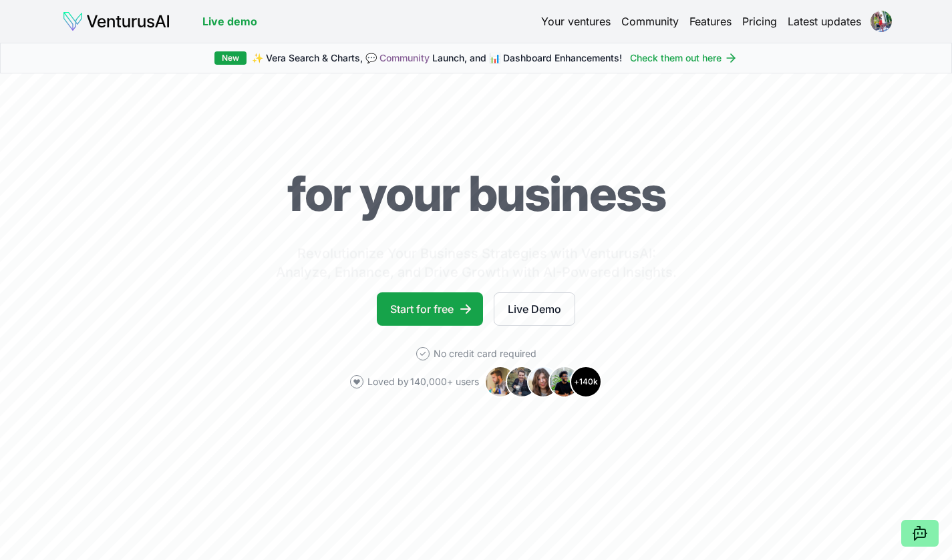 This screenshot has height=560, width=952. What do you see at coordinates (576, 21) in the screenshot?
I see `a: Your ventures` at bounding box center [576, 21].